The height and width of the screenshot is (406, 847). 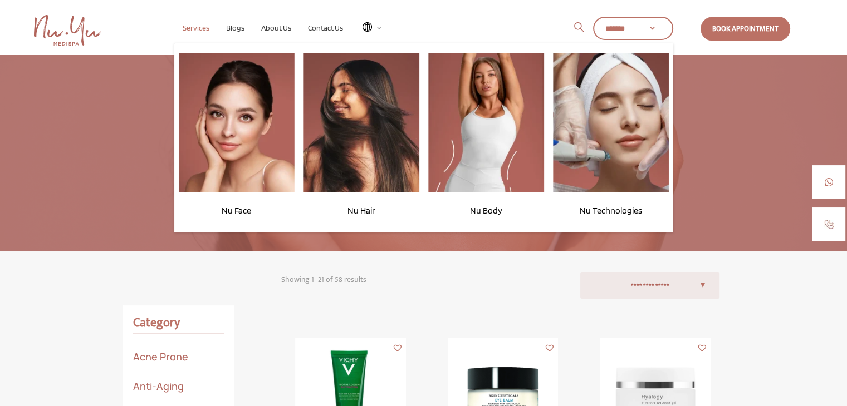 What do you see at coordinates (237, 210) in the screenshot?
I see `a: Nu Face` at bounding box center [237, 210].